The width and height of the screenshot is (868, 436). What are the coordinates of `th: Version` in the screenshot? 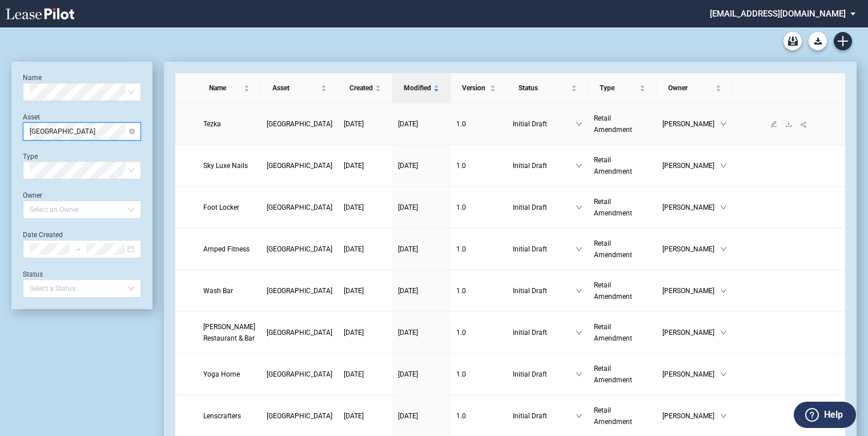 It's located at (479, 88).